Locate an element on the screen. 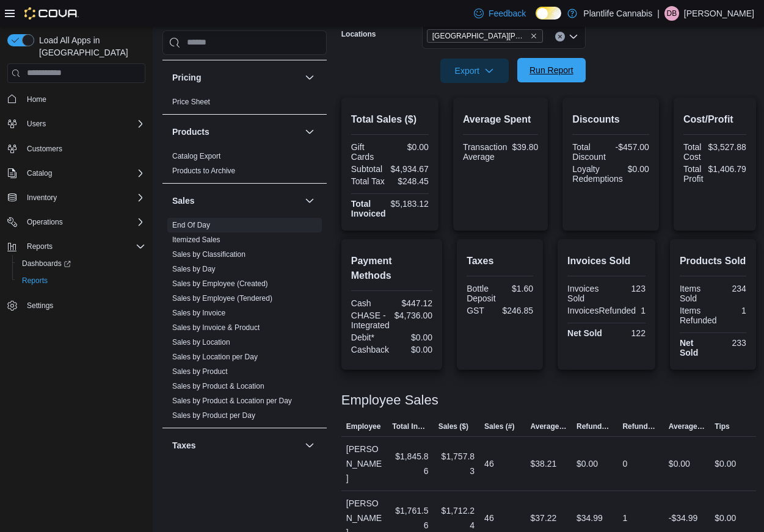 This screenshot has height=532, width=764. span: Itemized Sales is located at coordinates (196, 239).